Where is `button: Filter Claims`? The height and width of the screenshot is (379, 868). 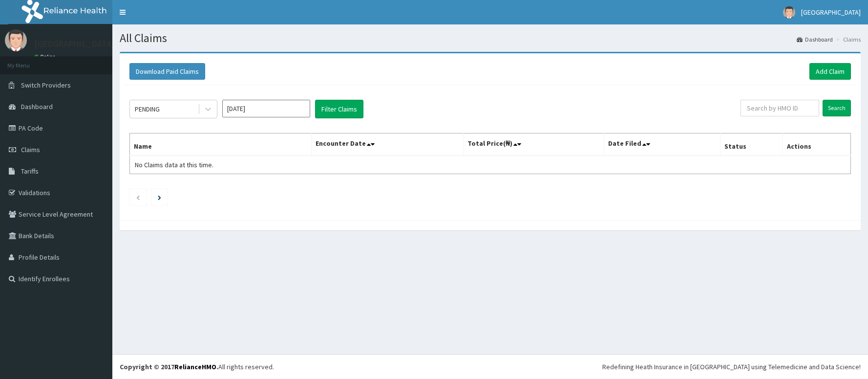 button: Filter Claims is located at coordinates (339, 109).